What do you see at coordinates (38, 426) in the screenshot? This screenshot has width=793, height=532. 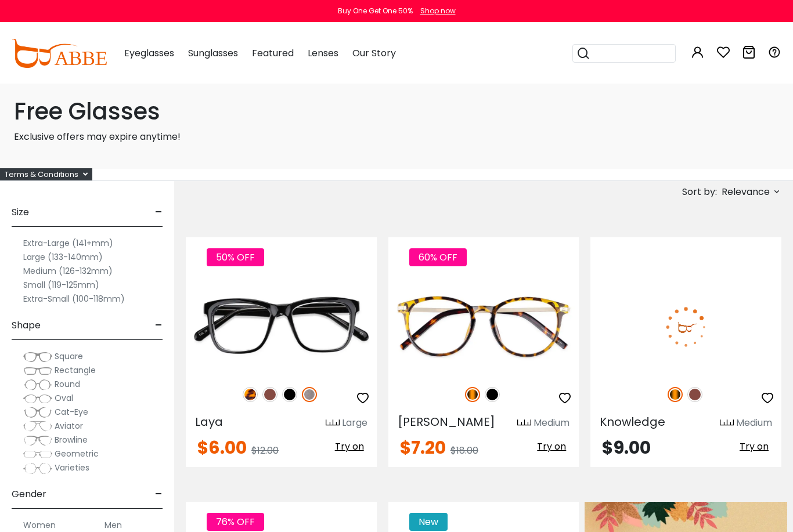 I see `img: Aviator.png` at bounding box center [38, 426].